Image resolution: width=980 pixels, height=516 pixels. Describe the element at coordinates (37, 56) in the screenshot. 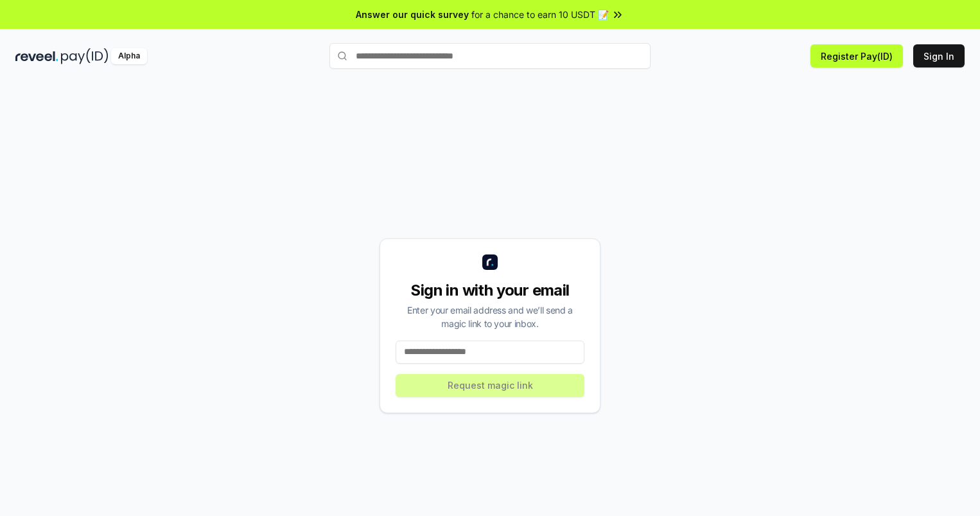

I see `img: reveel_dark` at that location.